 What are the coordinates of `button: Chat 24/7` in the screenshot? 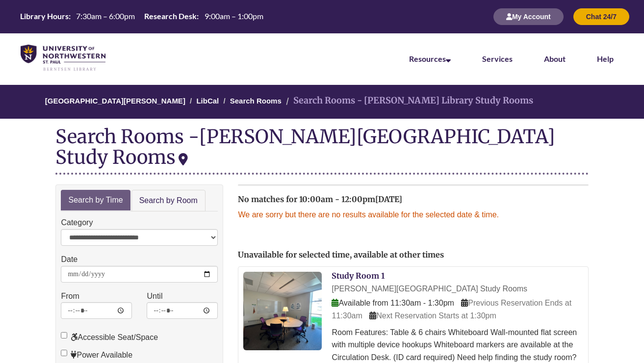 It's located at (601, 17).